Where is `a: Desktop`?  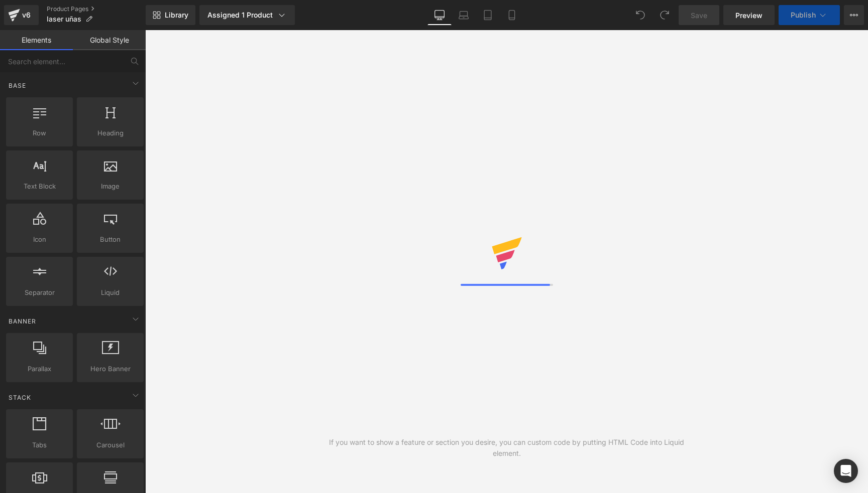 a: Desktop is located at coordinates (439, 15).